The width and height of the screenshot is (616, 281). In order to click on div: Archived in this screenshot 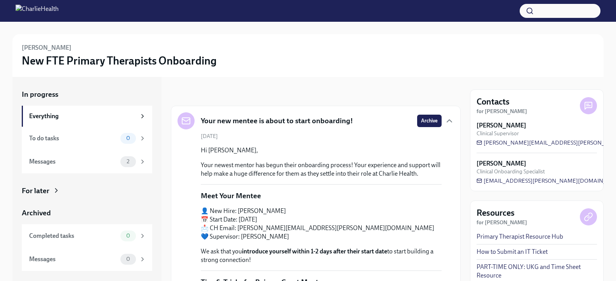, I will do `click(87, 213)`.